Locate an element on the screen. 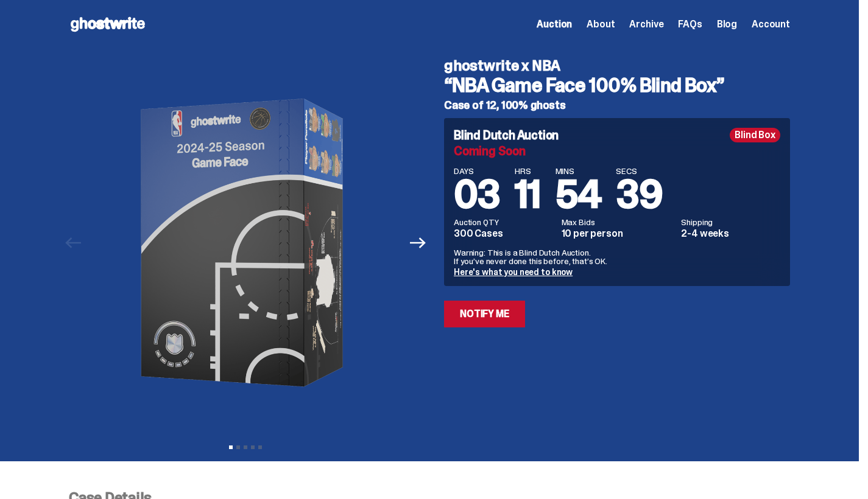 Image resolution: width=868 pixels, height=499 pixels. p: Warning: This is a Blind Dutch Auction. If you’ve never done this before, that’s OK. is located at coordinates (617, 256).